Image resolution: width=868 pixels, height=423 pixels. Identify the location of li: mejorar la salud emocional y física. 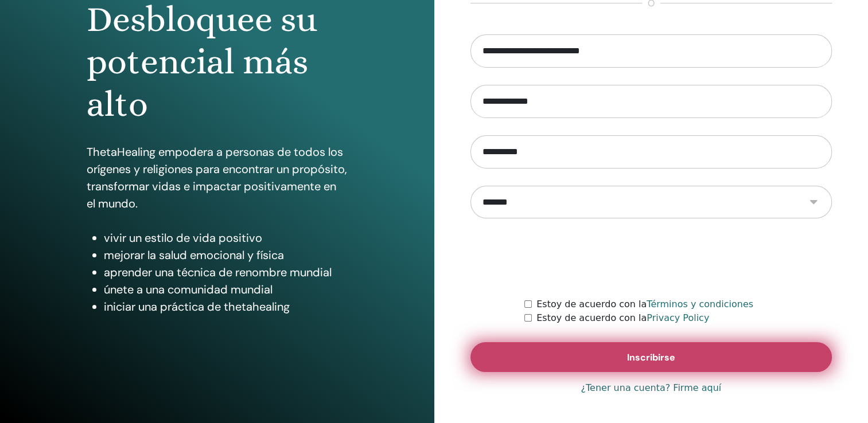
(225, 255).